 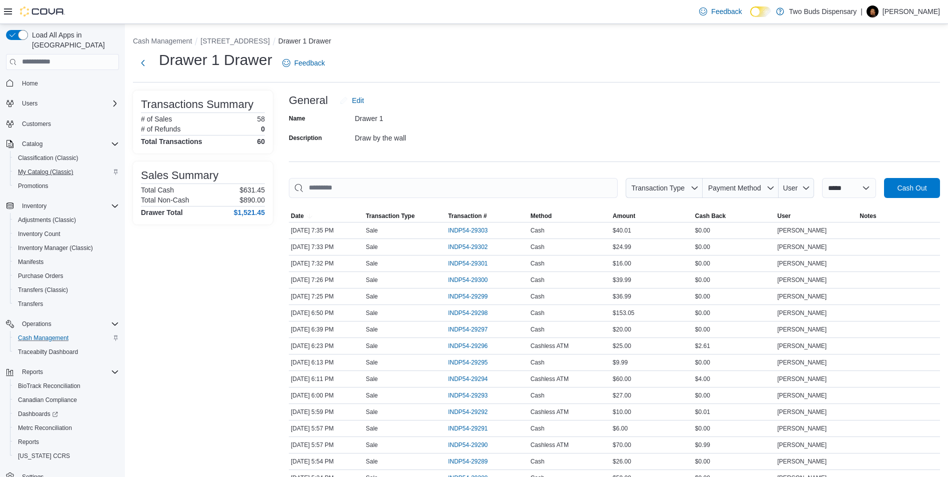 I want to click on span: Date, so click(x=297, y=216).